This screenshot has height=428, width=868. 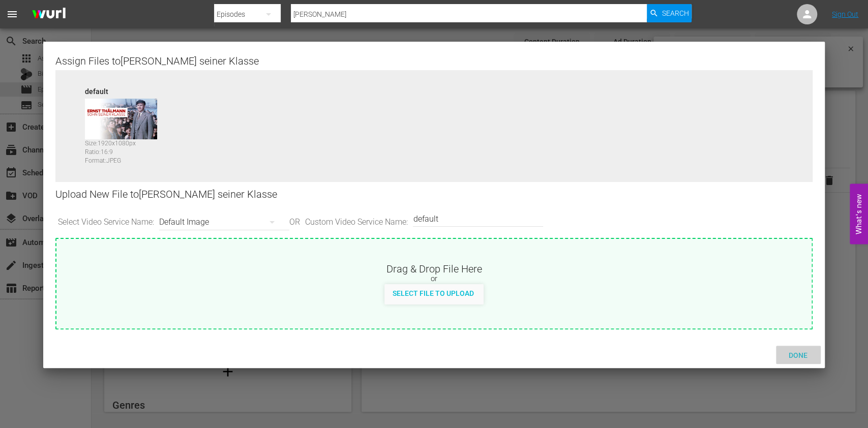 I want to click on button: Search, so click(x=669, y=13).